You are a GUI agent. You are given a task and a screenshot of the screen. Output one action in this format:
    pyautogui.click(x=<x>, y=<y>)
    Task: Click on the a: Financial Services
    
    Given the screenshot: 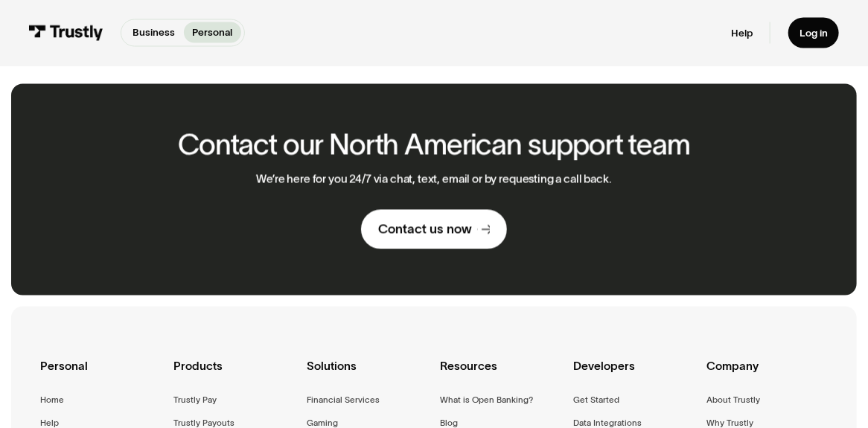 What is the action you would take?
    pyautogui.click(x=343, y=401)
    